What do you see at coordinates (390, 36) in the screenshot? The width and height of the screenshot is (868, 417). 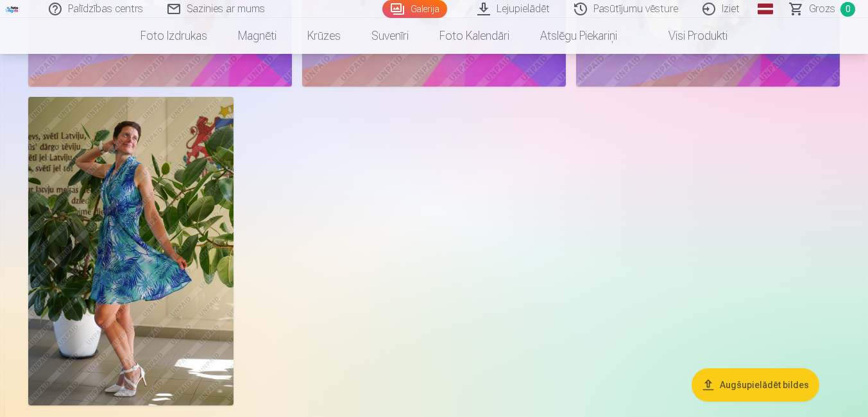 I see `a: Suvenīri` at bounding box center [390, 36].